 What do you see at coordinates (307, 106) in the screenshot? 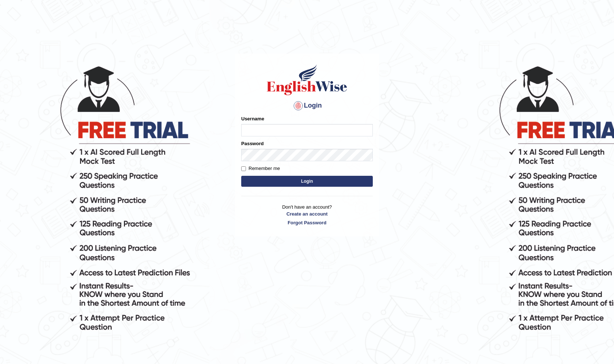
I see `h4: Login` at bounding box center [307, 106].